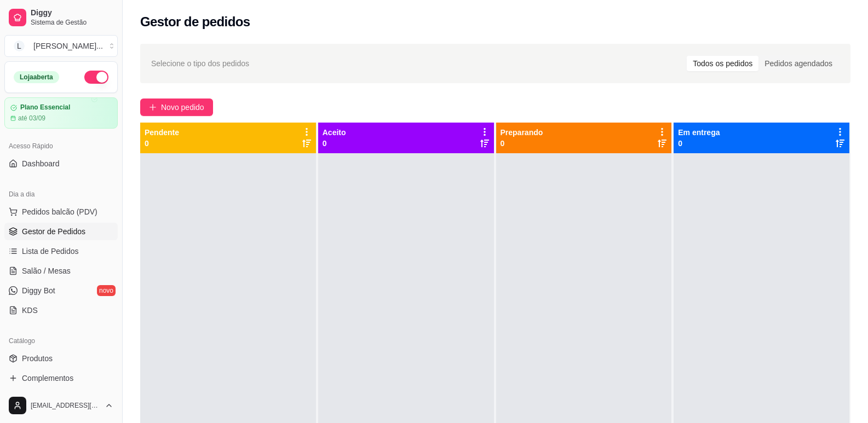  I want to click on span: Pedidos balcão (PDV), so click(60, 212).